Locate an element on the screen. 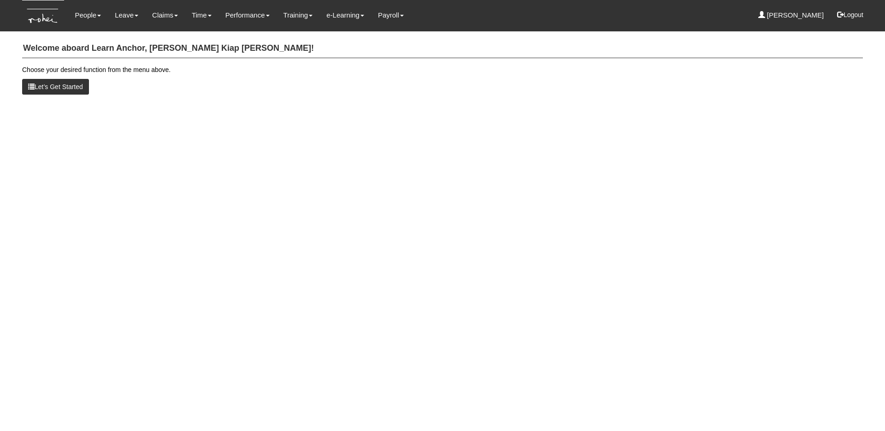 The width and height of the screenshot is (885, 431). button: Logout is located at coordinates (850, 15).